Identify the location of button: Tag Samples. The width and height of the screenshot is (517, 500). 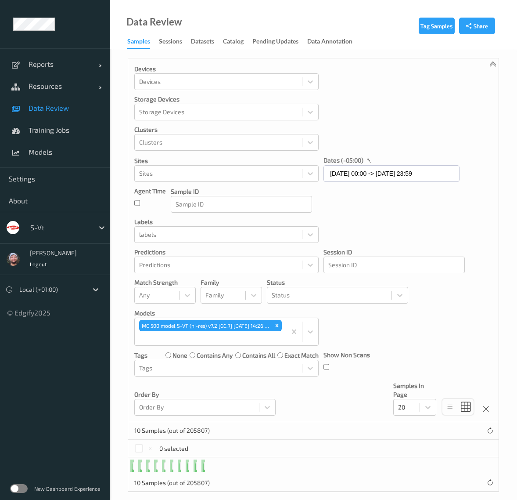
(437, 26).